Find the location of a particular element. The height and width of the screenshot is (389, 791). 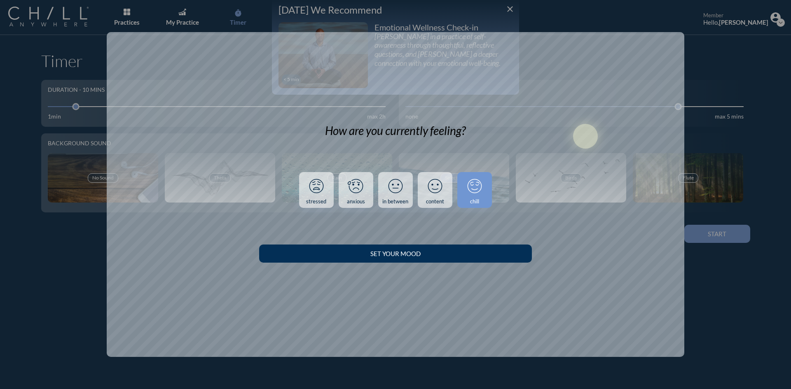

a: anxious is located at coordinates (356, 190).